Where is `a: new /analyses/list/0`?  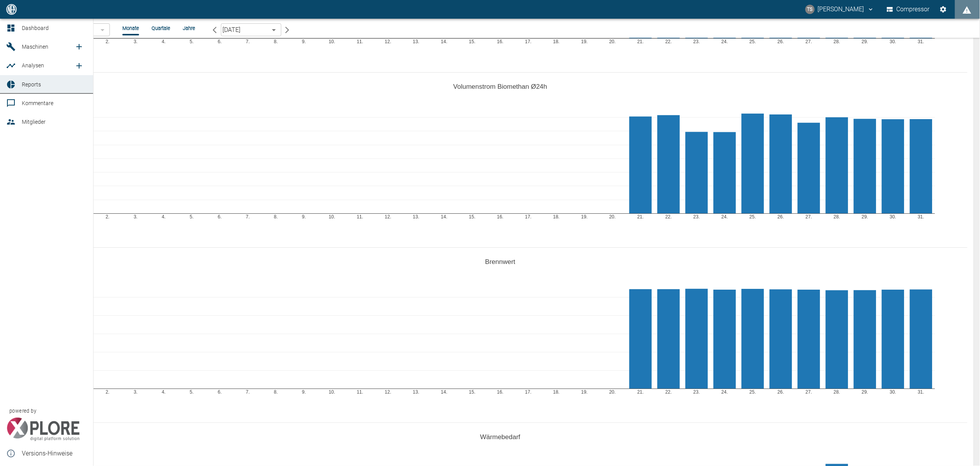
a: new /analyses/list/0 is located at coordinates (79, 66).